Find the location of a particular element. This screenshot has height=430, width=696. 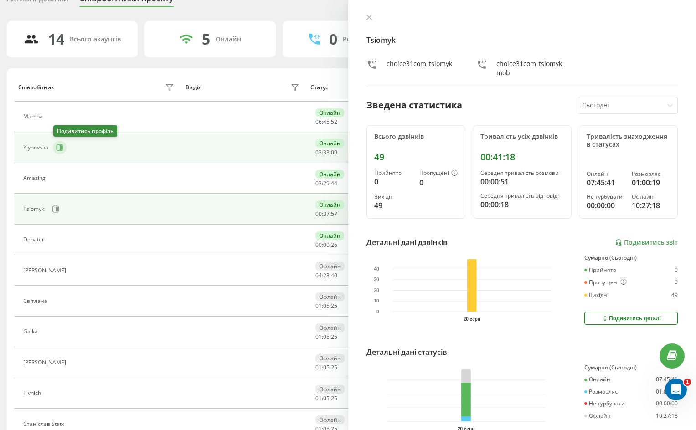

text: 20 is located at coordinates (376, 290).